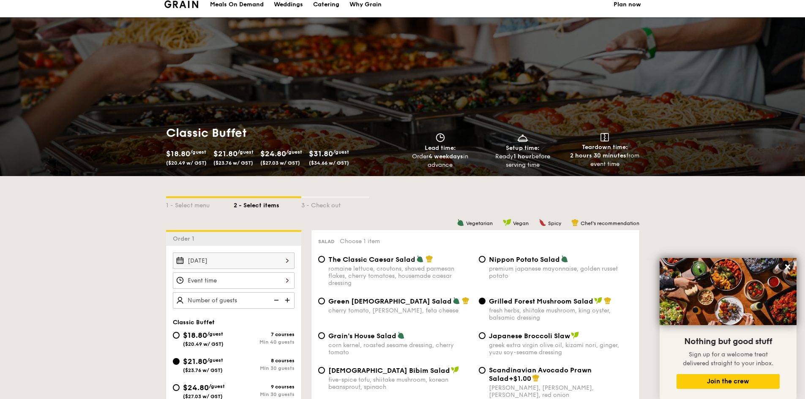  What do you see at coordinates (728, 382) in the screenshot?
I see `button: Join the crew` at bounding box center [728, 382].